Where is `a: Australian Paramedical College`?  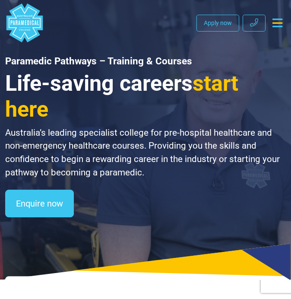 a: Australian Paramedical College is located at coordinates (25, 23).